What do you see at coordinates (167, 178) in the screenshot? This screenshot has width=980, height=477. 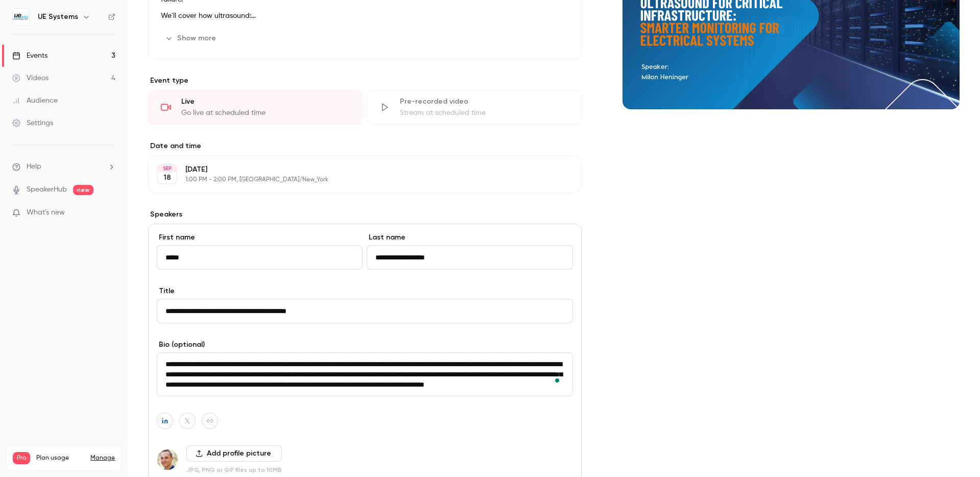 I see `p: 18` at bounding box center [167, 178].